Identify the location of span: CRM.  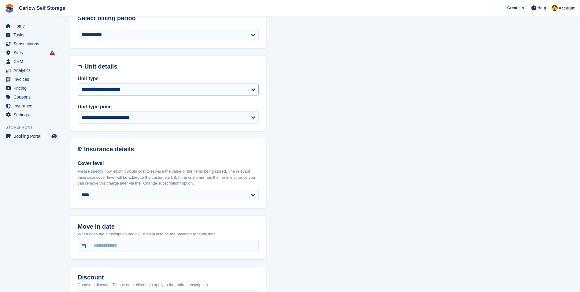
(32, 61).